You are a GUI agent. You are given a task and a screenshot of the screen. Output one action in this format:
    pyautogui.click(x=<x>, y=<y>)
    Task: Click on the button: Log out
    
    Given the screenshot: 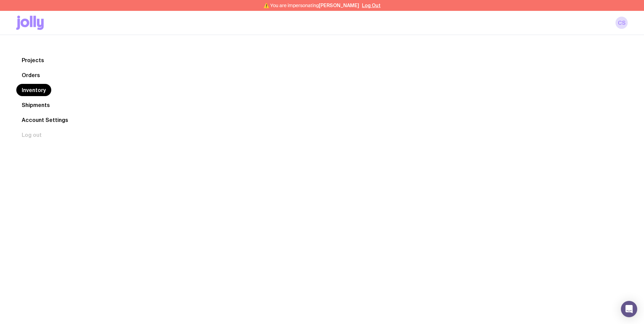 What is the action you would take?
    pyautogui.click(x=32, y=135)
    